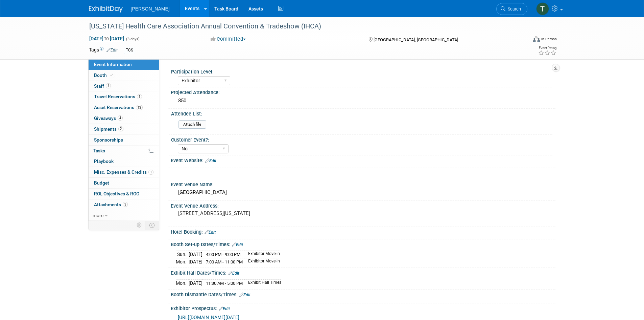 This screenshot has height=320, width=644. I want to click on div: Participation Level:, so click(362, 71).